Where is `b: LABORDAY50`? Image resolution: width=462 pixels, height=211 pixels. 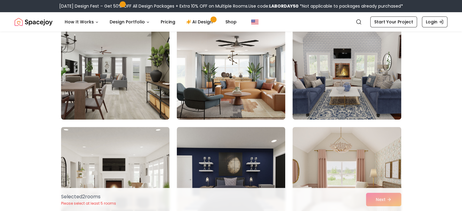
b: LABORDAY50 is located at coordinates (284, 6).